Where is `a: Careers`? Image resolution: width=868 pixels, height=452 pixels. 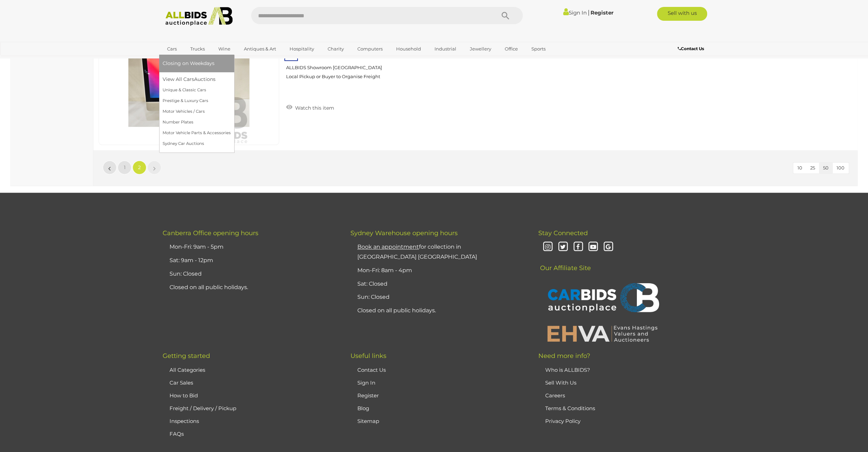 a: Careers is located at coordinates (554, 395).